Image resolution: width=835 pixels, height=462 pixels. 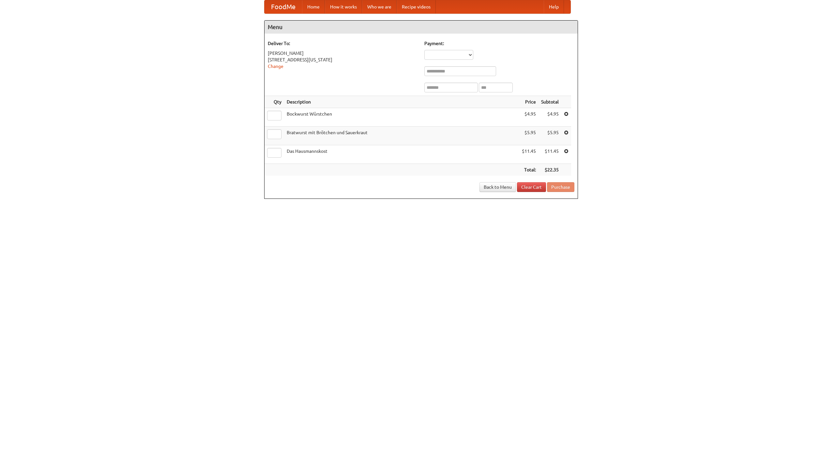 What do you see at coordinates (498, 187) in the screenshot?
I see `a: Back to Menu` at bounding box center [498, 187].